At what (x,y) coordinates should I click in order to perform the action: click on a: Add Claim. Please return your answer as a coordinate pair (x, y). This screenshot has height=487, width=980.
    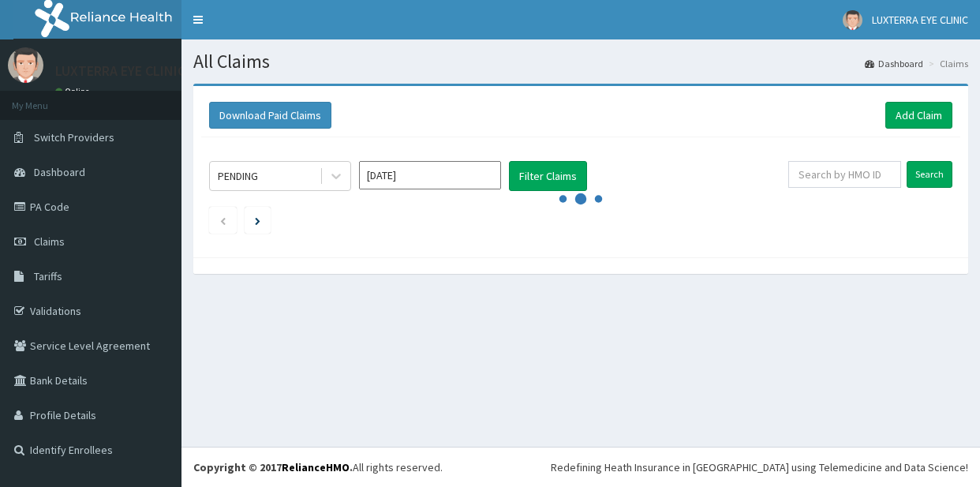
    Looking at the image, I should click on (919, 115).